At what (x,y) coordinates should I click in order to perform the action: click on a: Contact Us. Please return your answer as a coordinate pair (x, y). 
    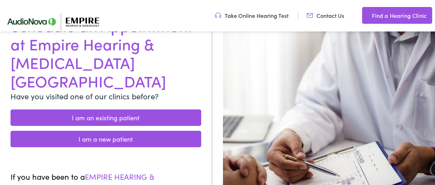
    Looking at the image, I should click on (325, 15).